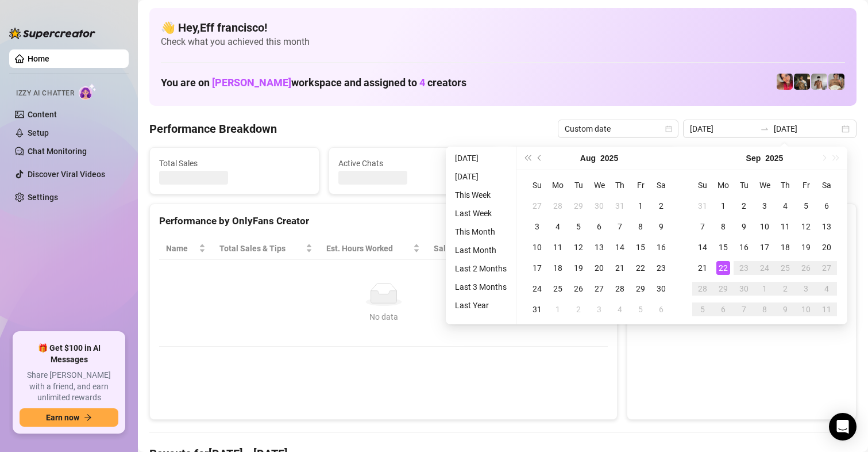 The width and height of the screenshot is (868, 452). I want to click on div: Sales by OnlyFans Creator, so click(741, 220).